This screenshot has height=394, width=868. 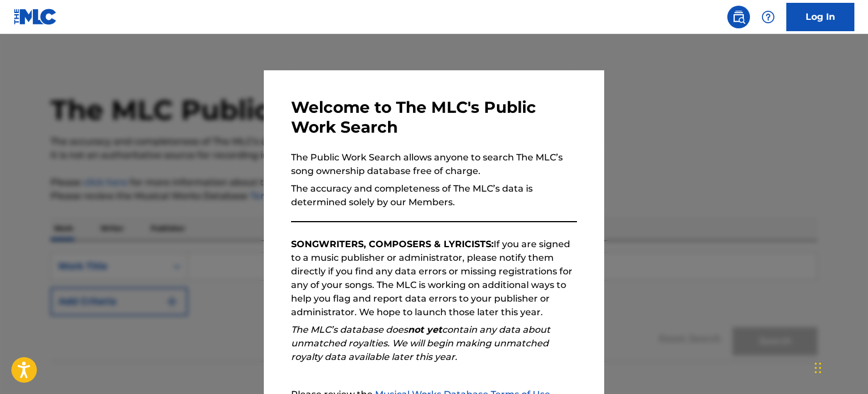 I want to click on a: Public Search, so click(x=738, y=17).